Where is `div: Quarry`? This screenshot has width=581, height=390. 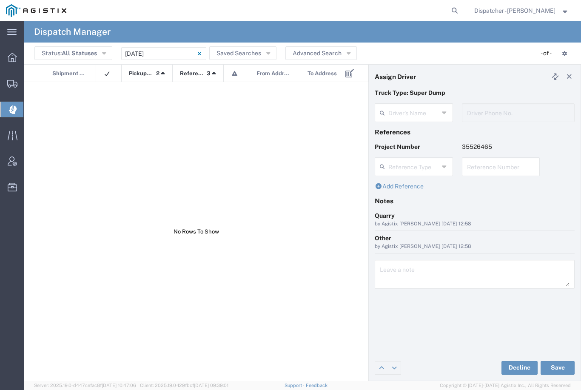 div: Quarry is located at coordinates (475, 216).